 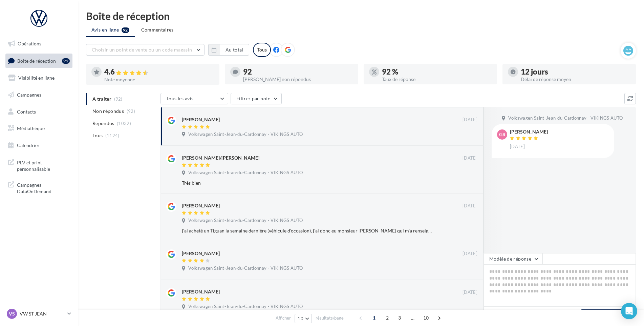 I want to click on div: j'ai acheté un Tiguan la semaine dernière (véhicule d'occasion), j'ai donc eu monsieur [PERSON_NA..., so click(x=307, y=231).